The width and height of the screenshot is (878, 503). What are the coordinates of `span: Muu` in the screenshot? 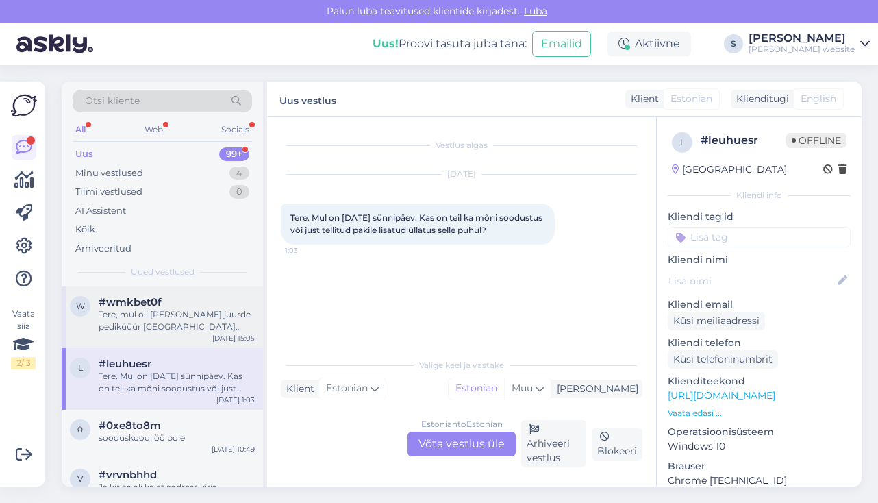 It's located at (522, 388).